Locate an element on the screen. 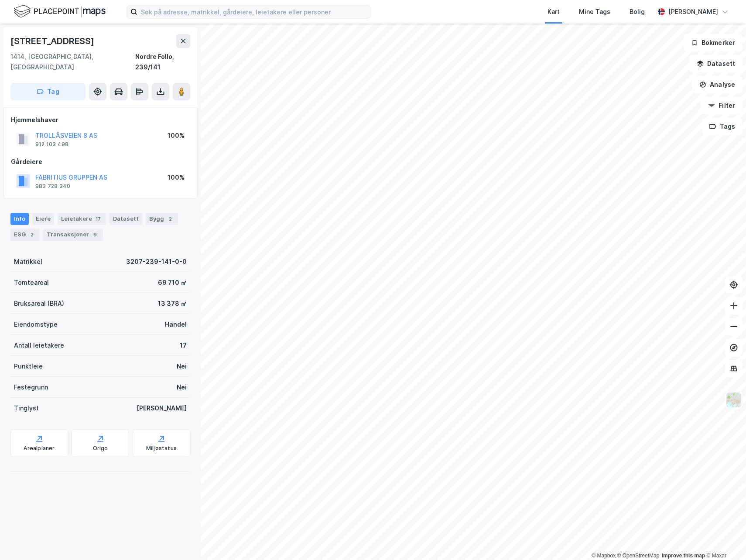 This screenshot has height=560, width=746. div: Eiendomstype is located at coordinates (36, 324).